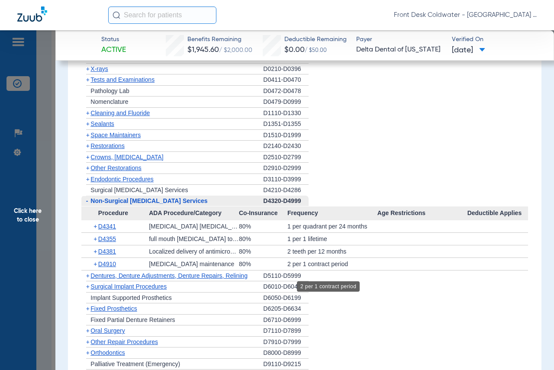 The height and width of the screenshot is (370, 554). I want to click on div: D1351-D1355, so click(286, 124).